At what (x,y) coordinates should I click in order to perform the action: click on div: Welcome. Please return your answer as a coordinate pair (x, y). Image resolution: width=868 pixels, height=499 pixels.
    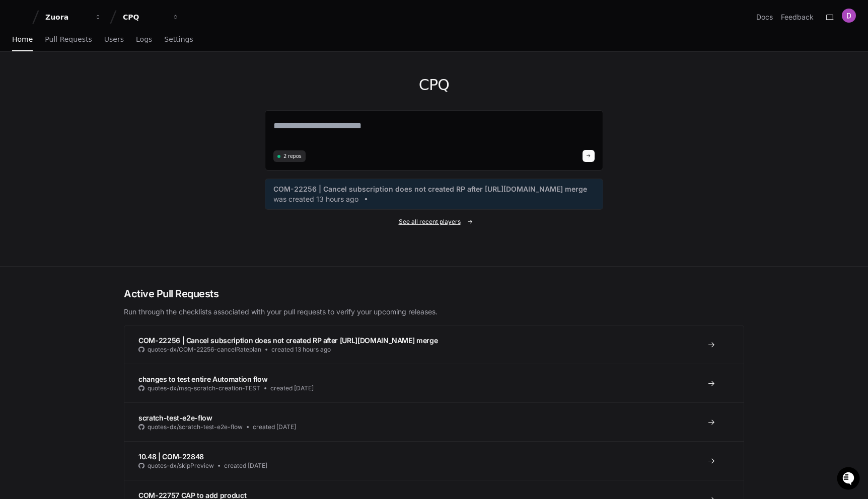
    Looking at the image, I should click on (97, 48).